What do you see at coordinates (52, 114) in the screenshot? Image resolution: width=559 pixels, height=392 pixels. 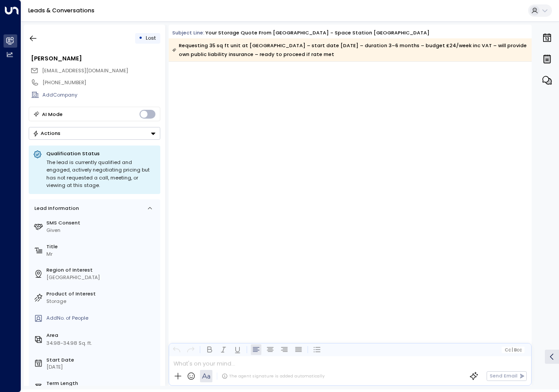 I see `div: AI Mode` at bounding box center [52, 114].